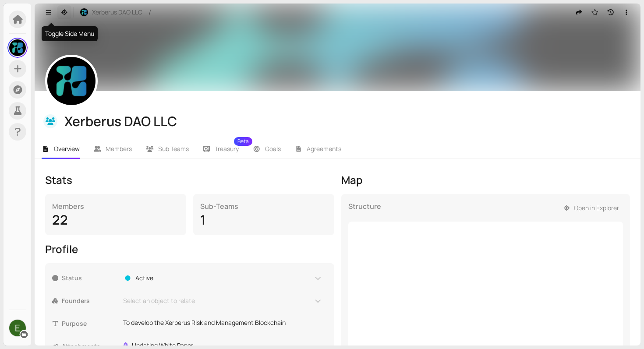 Image resolution: width=644 pixels, height=349 pixels. I want to click on img: ACg8ocJiNtrj-q3oAs-KiQUokqI3IJKgX5M3z0g1j3yMiQWdKhkXpQ=s500, so click(18, 328).